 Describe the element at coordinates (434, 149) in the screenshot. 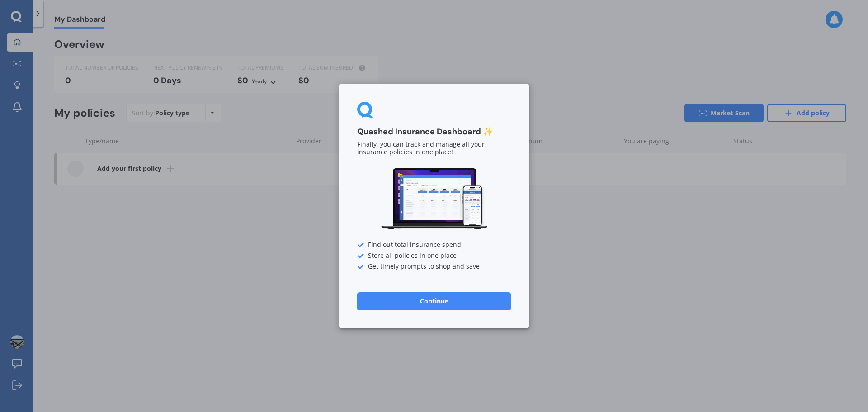

I see `p: Finally, you can track and manage all your insurance policies in one place!` at that location.